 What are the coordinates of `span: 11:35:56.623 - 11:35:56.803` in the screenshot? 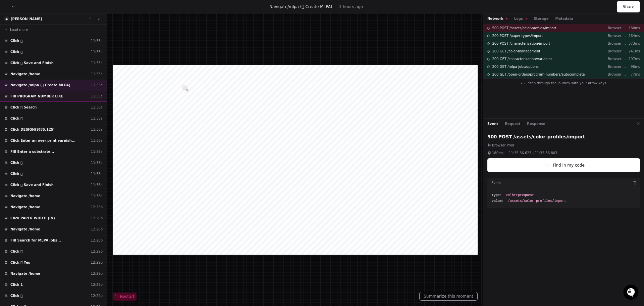 It's located at (533, 153).